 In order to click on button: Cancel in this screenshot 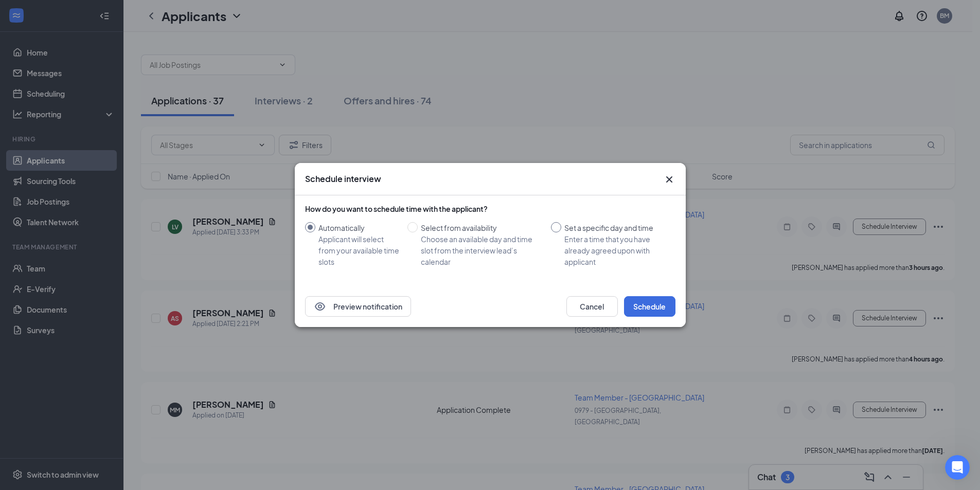, I will do `click(592, 306)`.